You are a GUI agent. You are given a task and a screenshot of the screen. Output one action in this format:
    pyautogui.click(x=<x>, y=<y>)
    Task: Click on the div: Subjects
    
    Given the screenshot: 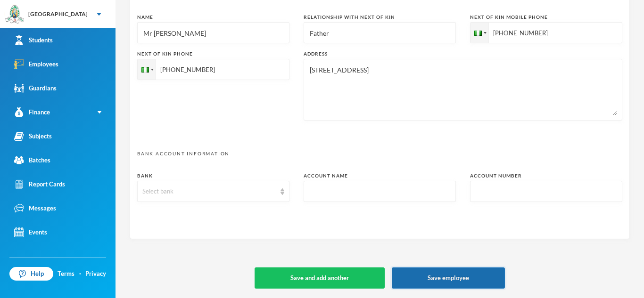 What is the action you would take?
    pyautogui.click(x=33, y=136)
    